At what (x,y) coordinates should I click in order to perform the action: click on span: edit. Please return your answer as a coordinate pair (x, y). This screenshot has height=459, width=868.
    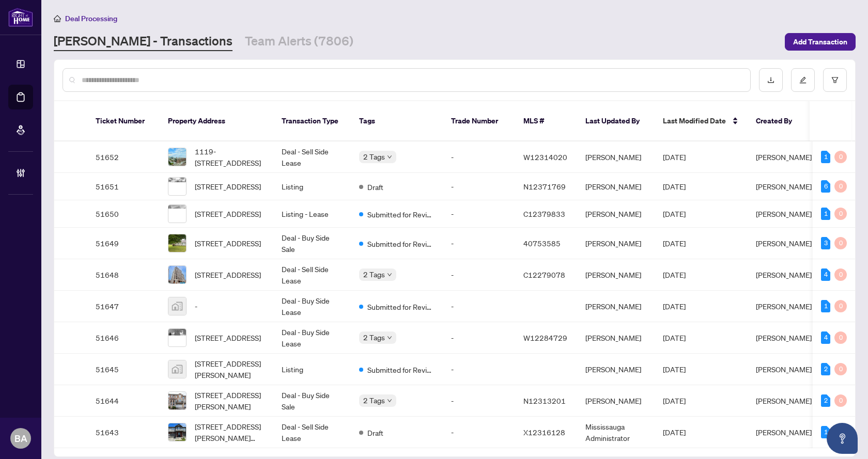
    Looking at the image, I should click on (803, 80).